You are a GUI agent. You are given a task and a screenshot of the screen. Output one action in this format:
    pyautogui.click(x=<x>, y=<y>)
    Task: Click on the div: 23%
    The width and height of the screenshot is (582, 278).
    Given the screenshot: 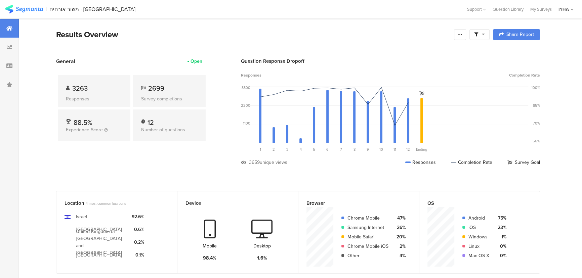 What is the action you would take?
    pyautogui.click(x=500, y=228)
    